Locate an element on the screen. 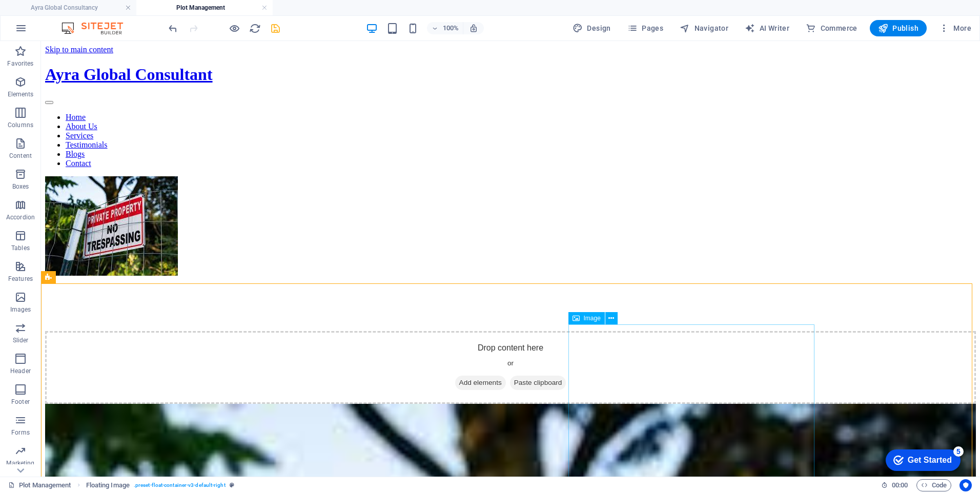  p: Features is located at coordinates (20, 279).